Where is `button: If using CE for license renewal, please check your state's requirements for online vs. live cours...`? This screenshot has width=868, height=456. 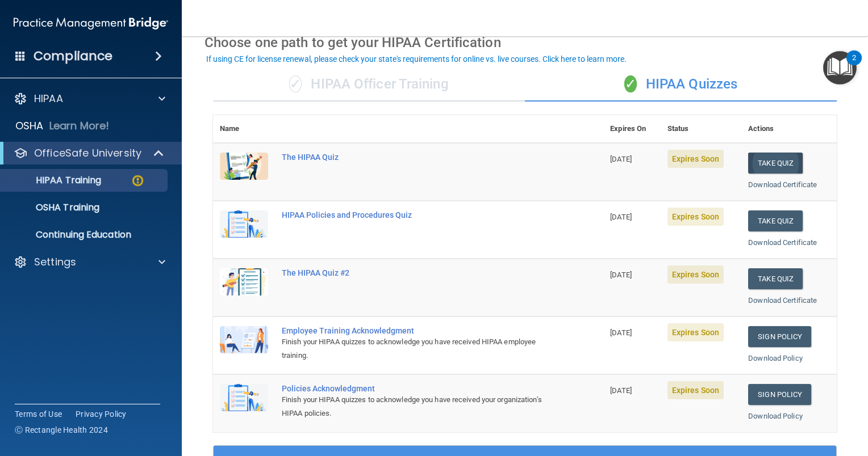 button: If using CE for license renewal, please check your state's requirements for online vs. live cours... is located at coordinates (416, 59).